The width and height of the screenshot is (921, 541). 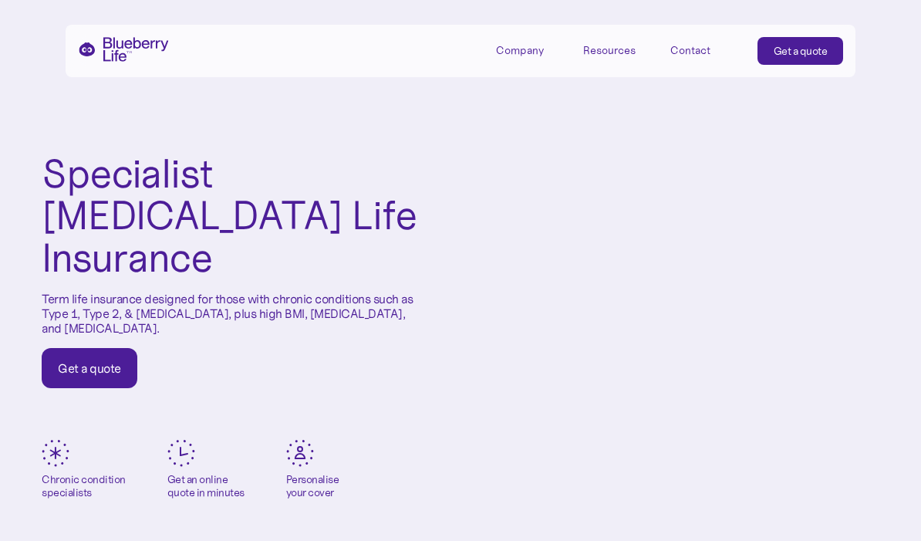 What do you see at coordinates (312, 486) in the screenshot?
I see `div: Personalise your cover` at bounding box center [312, 486].